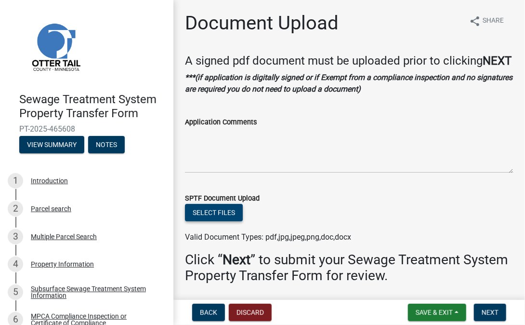 The width and height of the screenshot is (525, 325). I want to click on strong: NEXT, so click(497, 61).